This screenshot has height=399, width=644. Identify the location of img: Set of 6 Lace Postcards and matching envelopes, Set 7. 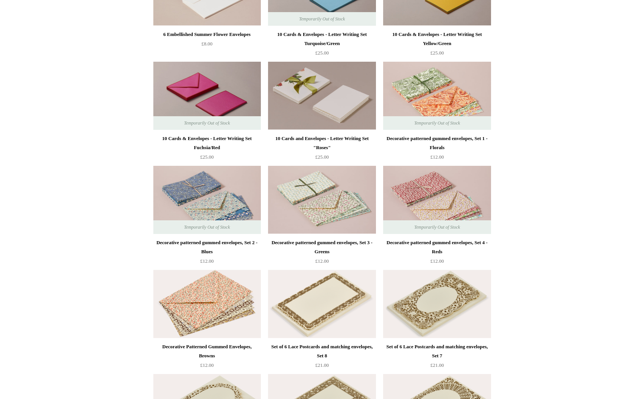
(437, 304).